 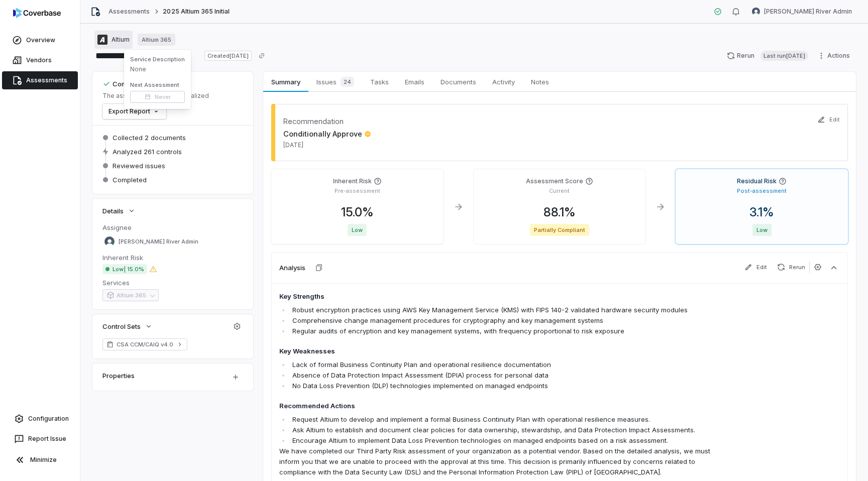 I want to click on span: 88.1 %, so click(x=559, y=212).